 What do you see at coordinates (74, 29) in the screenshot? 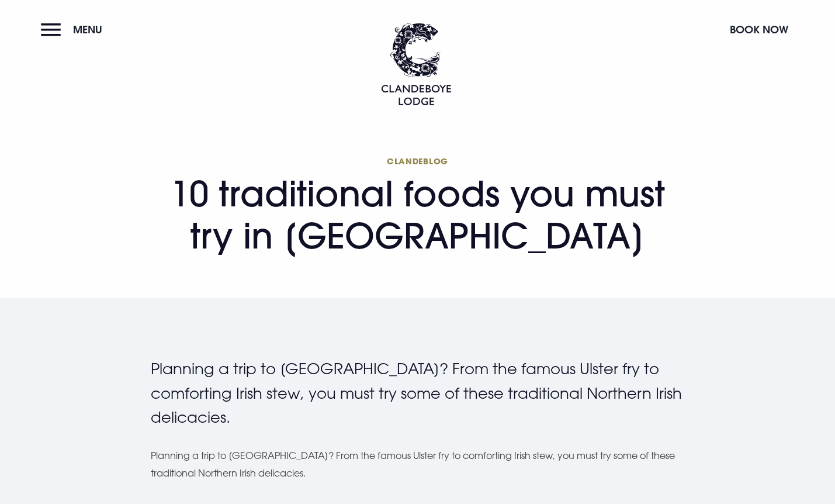
I see `button: Menu` at bounding box center [74, 29].